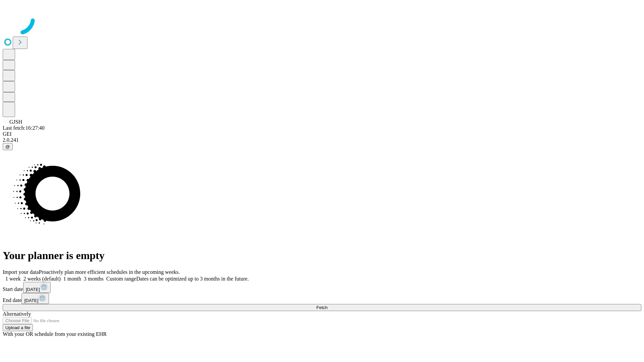 This screenshot has height=362, width=644. I want to click on div: 2.0.241, so click(322, 140).